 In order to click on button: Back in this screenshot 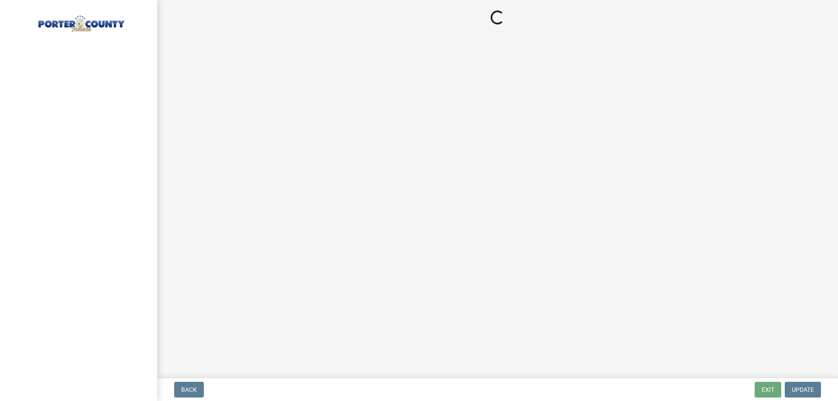, I will do `click(189, 390)`.